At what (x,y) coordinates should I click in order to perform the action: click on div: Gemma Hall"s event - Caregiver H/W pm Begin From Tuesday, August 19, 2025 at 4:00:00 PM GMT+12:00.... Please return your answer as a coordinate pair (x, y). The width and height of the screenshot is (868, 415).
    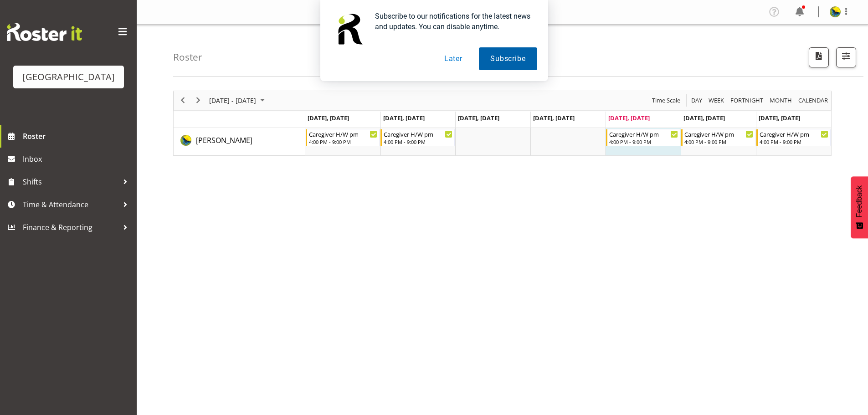
    Looking at the image, I should click on (417, 138).